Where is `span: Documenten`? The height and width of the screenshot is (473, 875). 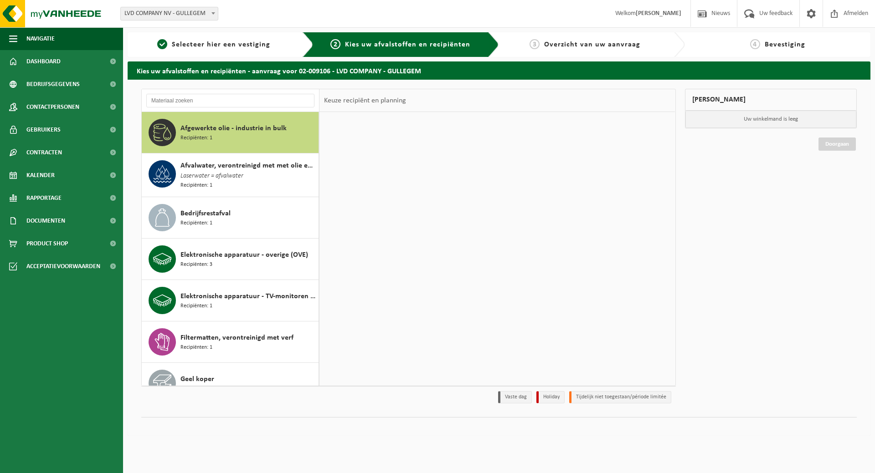
span: Documenten is located at coordinates (46, 221).